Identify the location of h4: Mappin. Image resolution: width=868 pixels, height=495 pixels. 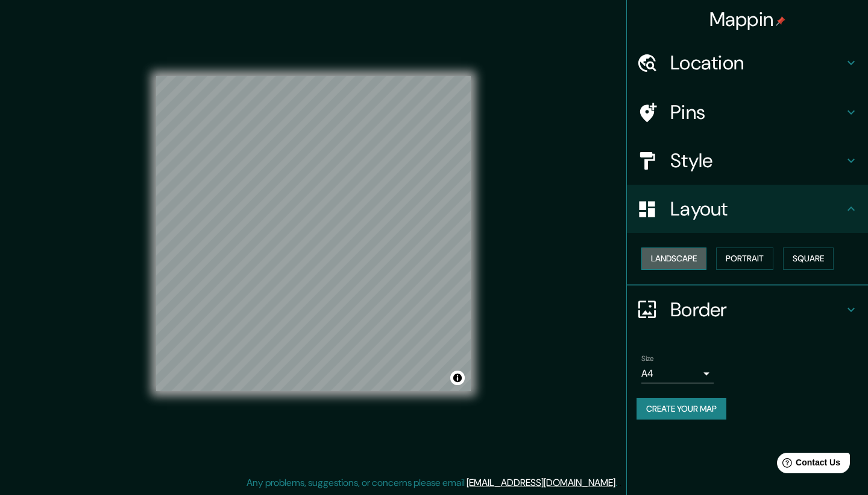
(748, 19).